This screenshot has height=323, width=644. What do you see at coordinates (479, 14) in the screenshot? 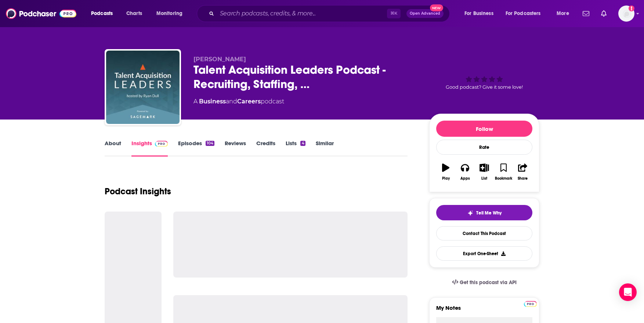
I see `span: For Business` at bounding box center [479, 14].